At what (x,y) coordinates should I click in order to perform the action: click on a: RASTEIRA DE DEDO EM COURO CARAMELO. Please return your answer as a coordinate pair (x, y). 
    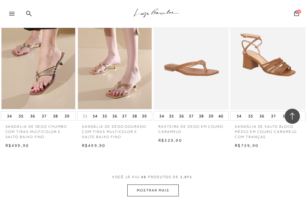
    Looking at the image, I should click on (191, 128).